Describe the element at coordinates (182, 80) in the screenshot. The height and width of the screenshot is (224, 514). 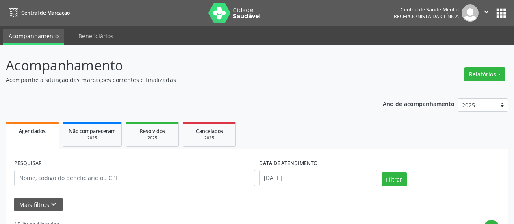
I see `p: Acompanhe a situação das marcações correntes e finalizadas` at that location.